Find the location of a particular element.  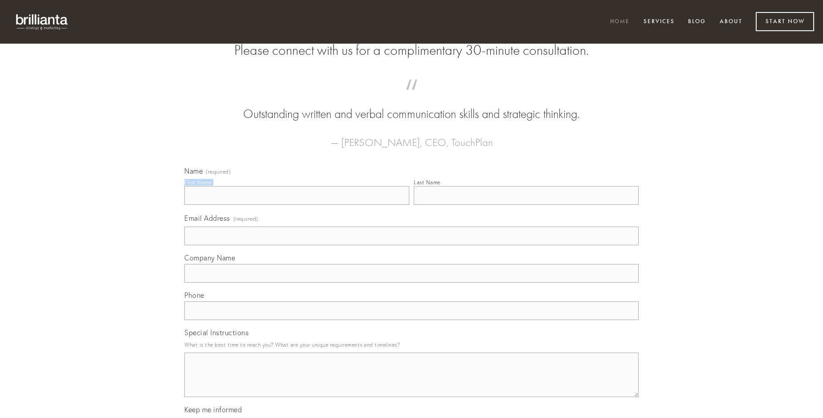

p: What is the best time to reach you? What are your unique requirements and timelines? is located at coordinates (412, 345).